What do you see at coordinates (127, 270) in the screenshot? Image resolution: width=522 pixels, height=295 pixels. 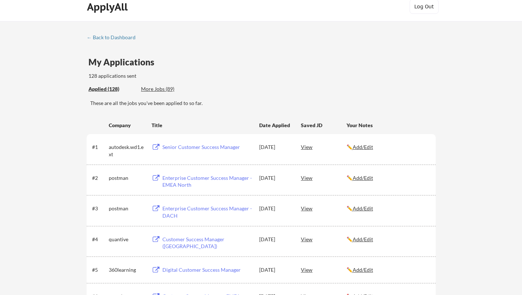 I see `div: 360learning` at bounding box center [127, 270].